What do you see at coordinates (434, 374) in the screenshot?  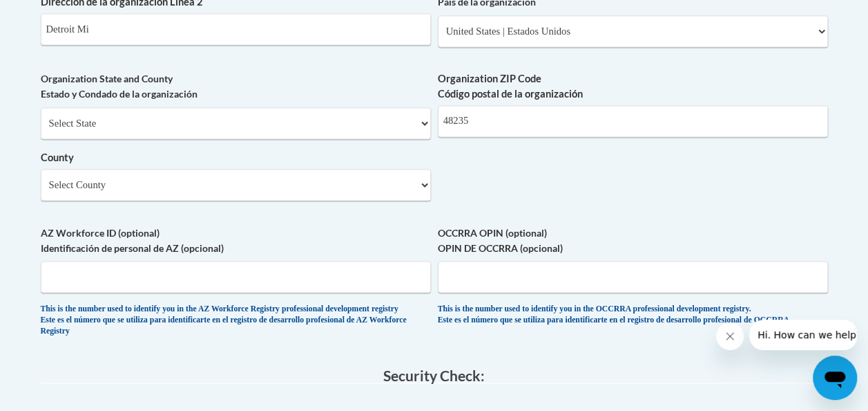 I see `span: Security Check:` at bounding box center [434, 374].